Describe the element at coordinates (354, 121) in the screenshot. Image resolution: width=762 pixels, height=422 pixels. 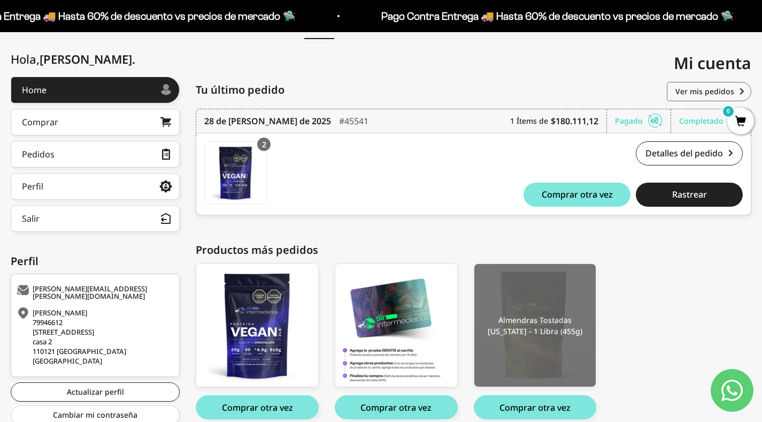
I see `div: #45541` at that location.